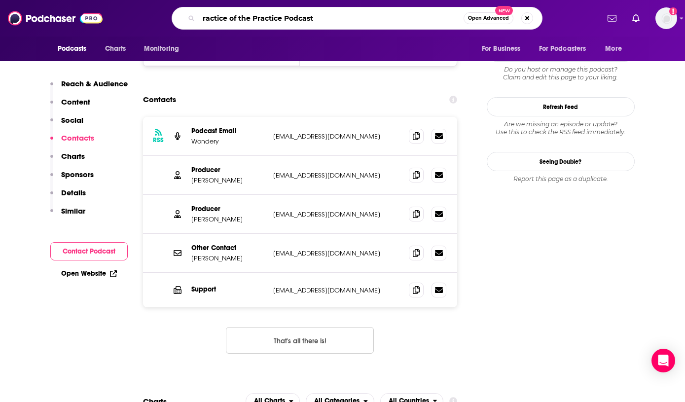 The height and width of the screenshot is (402, 685). I want to click on button: Nothing here., so click(300, 340).